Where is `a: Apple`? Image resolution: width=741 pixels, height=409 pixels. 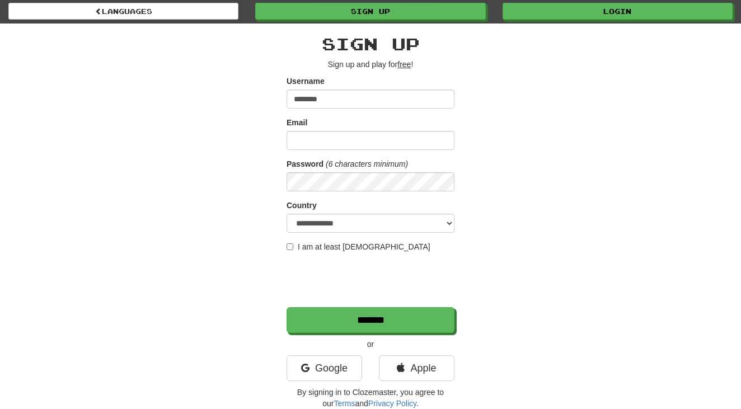
a: Apple is located at coordinates (417, 368).